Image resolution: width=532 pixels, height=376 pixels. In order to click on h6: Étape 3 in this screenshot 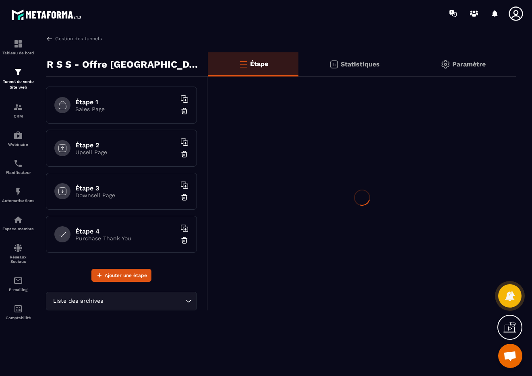, I will do `click(126, 188)`.